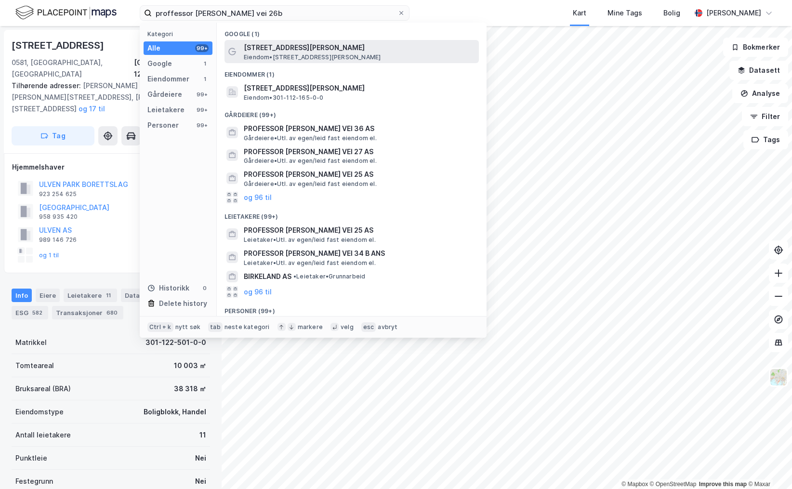 This screenshot has height=489, width=792. I want to click on div: Eiere, so click(48, 295).